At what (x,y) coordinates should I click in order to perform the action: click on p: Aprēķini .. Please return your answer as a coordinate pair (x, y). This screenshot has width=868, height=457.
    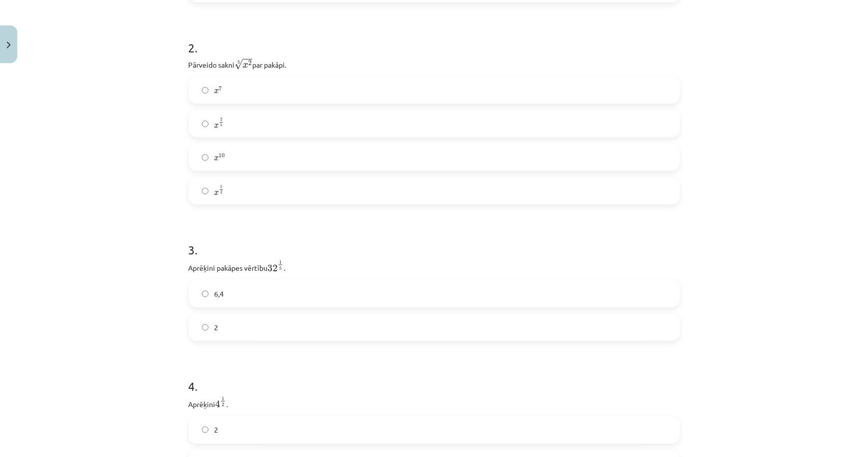
    Looking at the image, I should click on (434, 403).